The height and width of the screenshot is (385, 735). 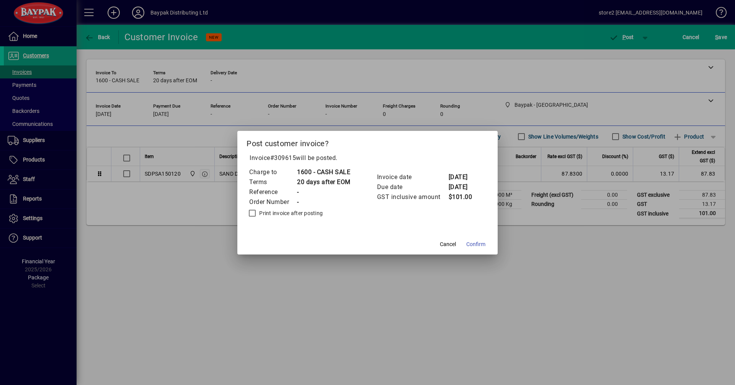 What do you see at coordinates (368, 142) in the screenshot?
I see `h2: Post customer invoice?` at bounding box center [368, 142].